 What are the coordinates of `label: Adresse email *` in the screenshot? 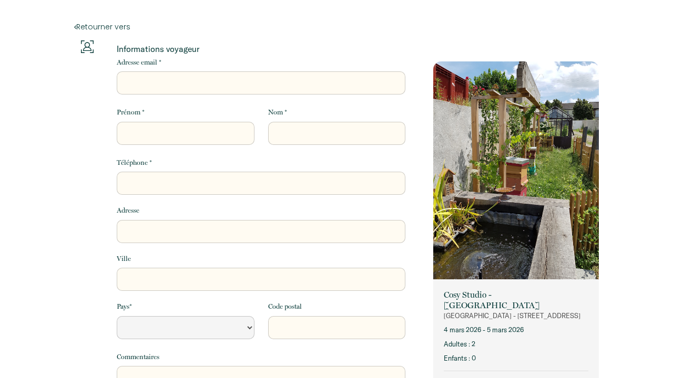 It's located at (139, 63).